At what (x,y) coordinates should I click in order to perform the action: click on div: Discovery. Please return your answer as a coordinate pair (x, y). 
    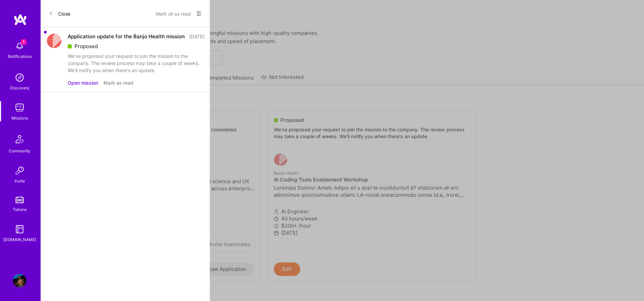
    Looking at the image, I should click on (20, 88).